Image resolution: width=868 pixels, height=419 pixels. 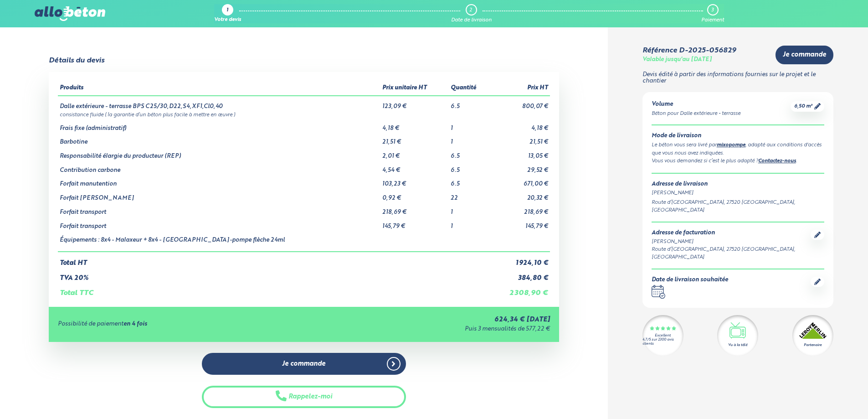 What do you see at coordinates (220, 167) in the screenshot?
I see `td: Contribution carbone` at bounding box center [220, 167].